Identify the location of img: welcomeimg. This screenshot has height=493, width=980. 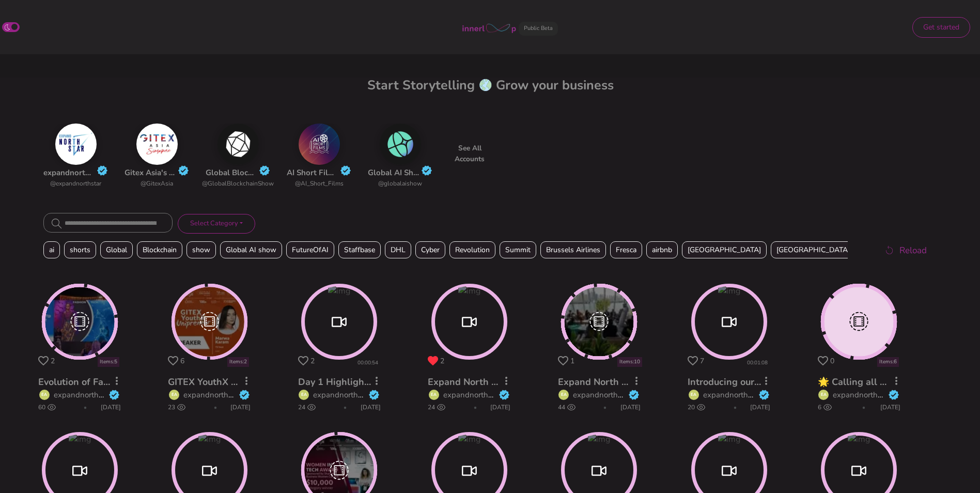
(485, 84).